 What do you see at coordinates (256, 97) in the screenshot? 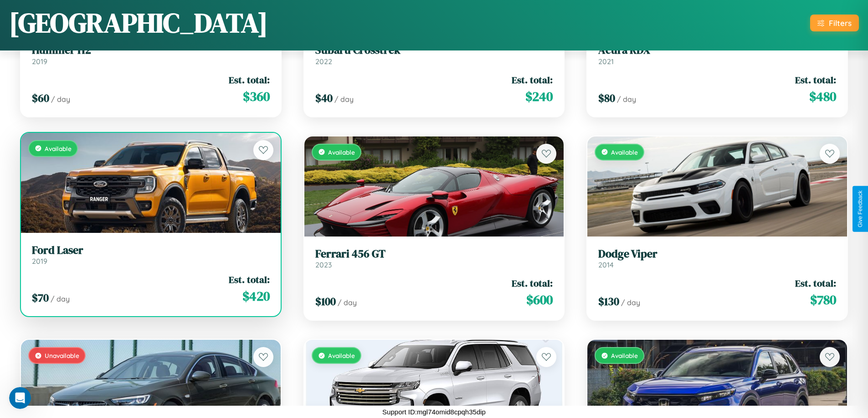
I see `span: $ 360` at bounding box center [256, 97].